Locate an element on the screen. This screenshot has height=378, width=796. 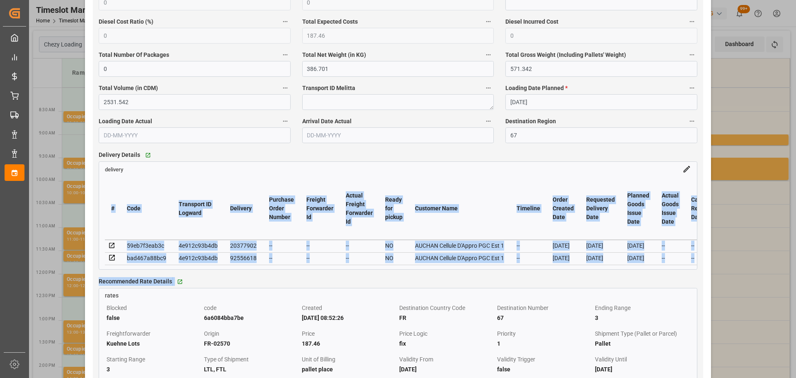
div: Price Logic is located at coordinates (446, 333).